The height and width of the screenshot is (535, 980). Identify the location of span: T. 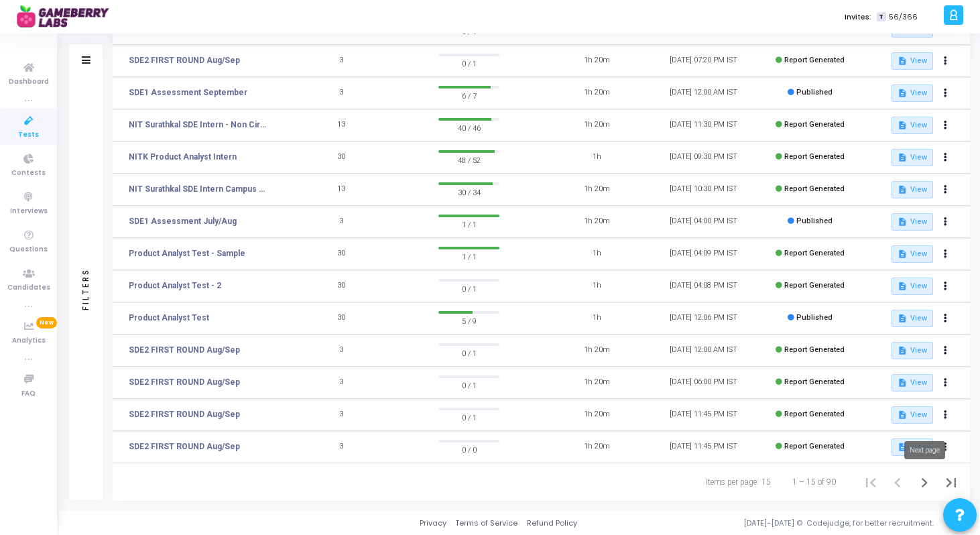
(880, 17).